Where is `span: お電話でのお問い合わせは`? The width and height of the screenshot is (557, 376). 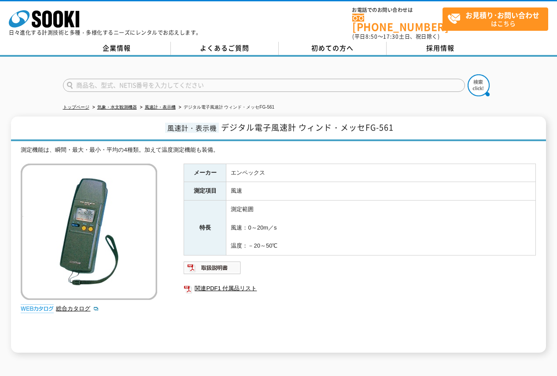
span: お電話でのお問い合わせは is located at coordinates (397, 10).